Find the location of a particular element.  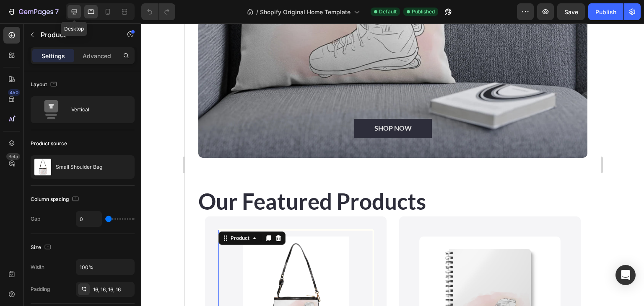

strong: Our Featured Products is located at coordinates (127, 177).